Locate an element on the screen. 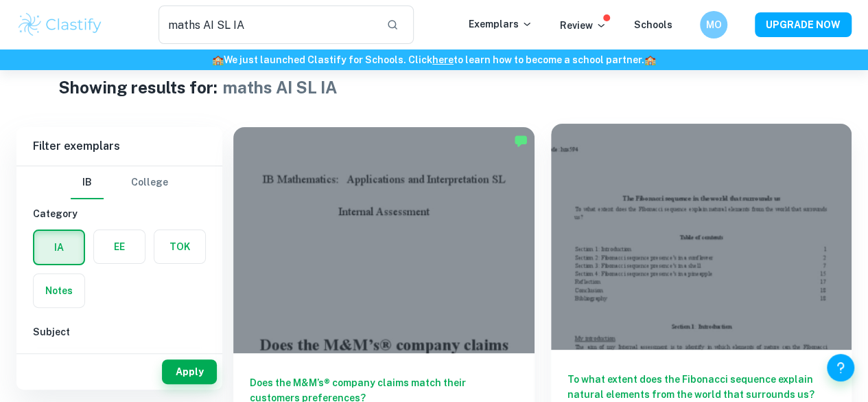 This screenshot has width=868, height=402. img: Clastify logo is located at coordinates (60, 25).